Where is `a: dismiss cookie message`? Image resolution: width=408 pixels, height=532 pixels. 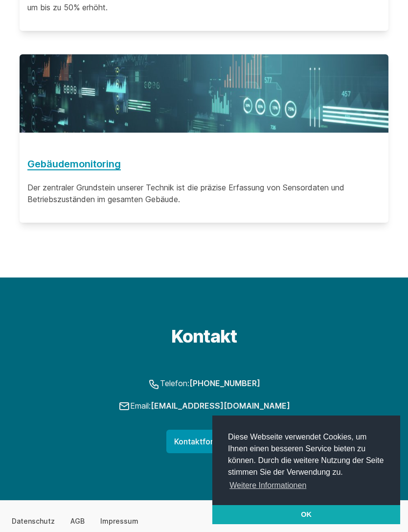 a: dismiss cookie message is located at coordinates (307, 515).